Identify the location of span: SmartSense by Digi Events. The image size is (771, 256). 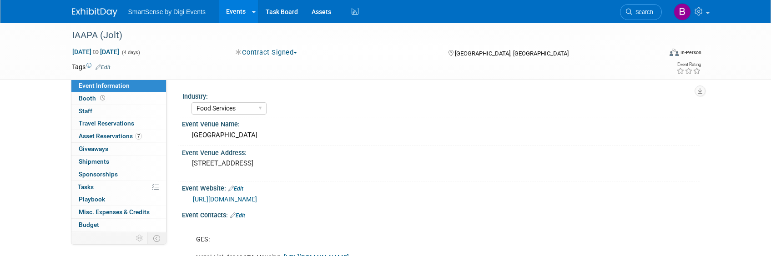
(167, 12).